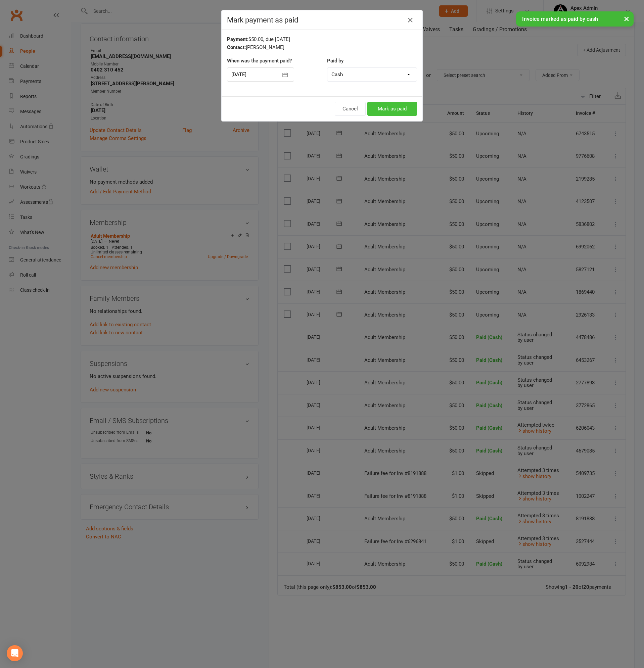 This screenshot has width=644, height=668. Describe the element at coordinates (15, 653) in the screenshot. I see `div: Open Intercom Messenger` at that location.